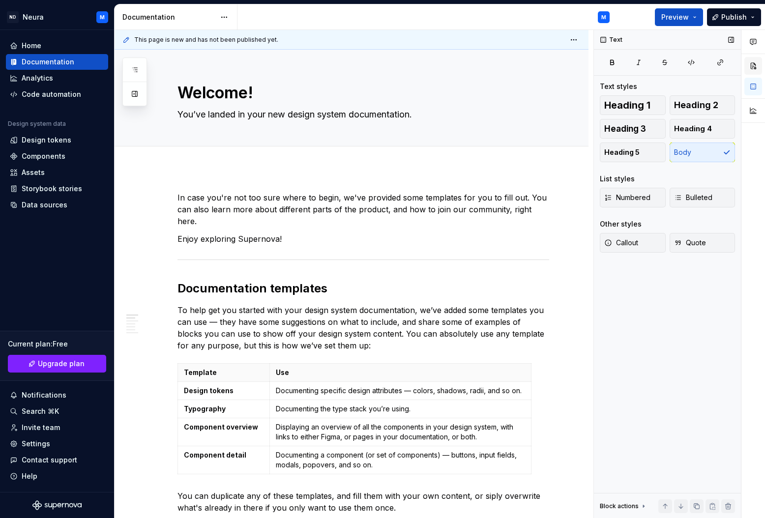  I want to click on button: Heading 2, so click(703, 105).